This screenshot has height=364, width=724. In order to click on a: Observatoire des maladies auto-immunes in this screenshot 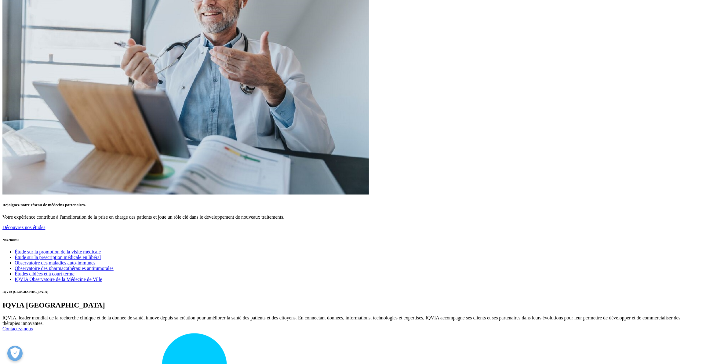, I will do `click(55, 262)`.